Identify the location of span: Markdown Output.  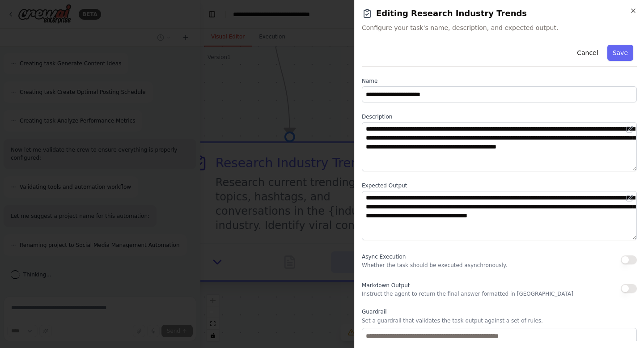
(386, 285).